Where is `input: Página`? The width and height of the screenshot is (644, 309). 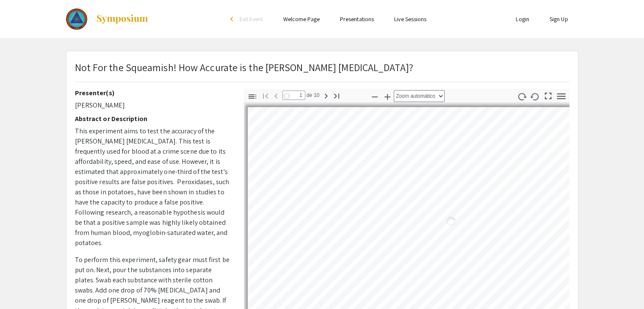 input: Página is located at coordinates (294, 95).